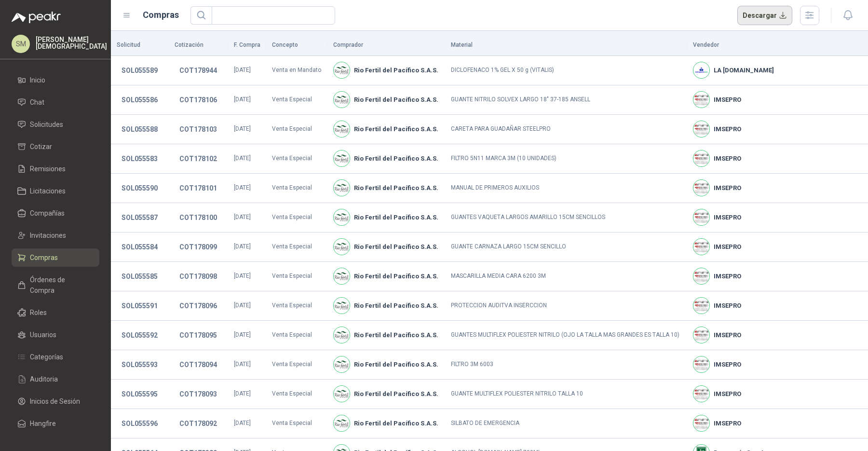 The height and width of the screenshot is (451, 868). Describe the element at coordinates (48, 169) in the screenshot. I see `span: Remisiones` at that location.